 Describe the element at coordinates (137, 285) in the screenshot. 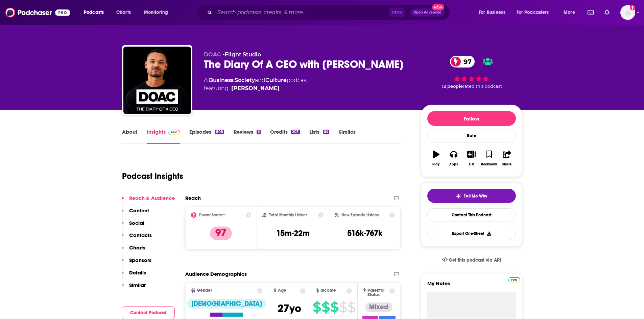

I see `p: Similar` at that location.